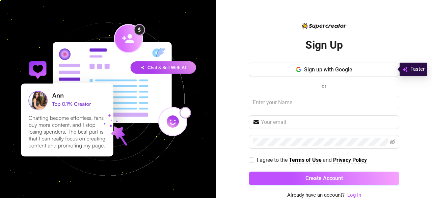 The width and height of the screenshot is (432, 198). What do you see at coordinates (324, 45) in the screenshot?
I see `h2: Sign Up` at bounding box center [324, 45].